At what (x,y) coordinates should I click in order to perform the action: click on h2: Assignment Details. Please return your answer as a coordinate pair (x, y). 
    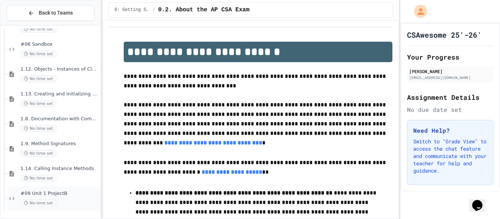
    Looking at the image, I should click on (450, 97).